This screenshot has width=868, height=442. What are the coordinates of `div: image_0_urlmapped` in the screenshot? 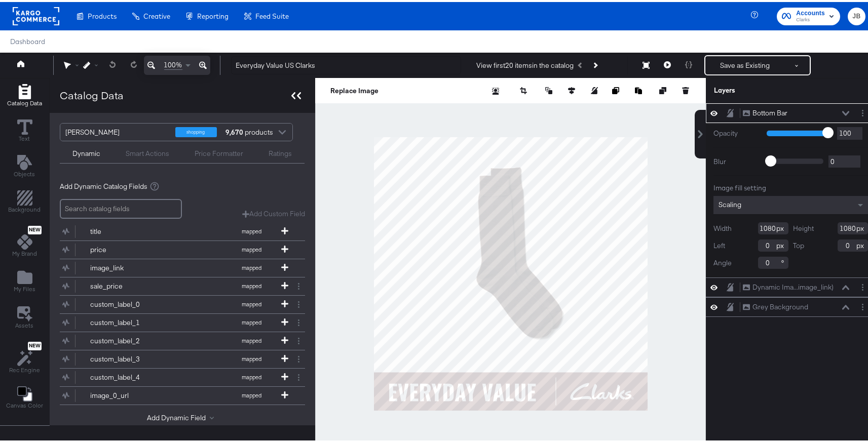 It's located at (182, 394).